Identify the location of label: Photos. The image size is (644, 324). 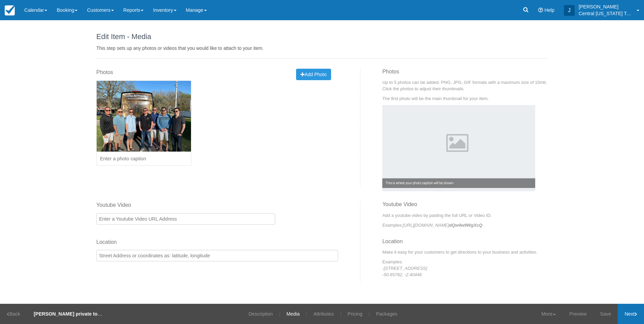
(105, 72).